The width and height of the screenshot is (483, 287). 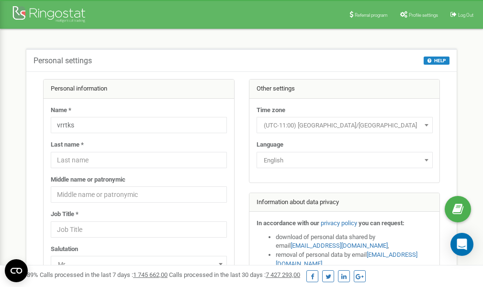 What do you see at coordinates (354, 259) in the screenshot?
I see `li: removal of personal data by email ,` at bounding box center [354, 259].